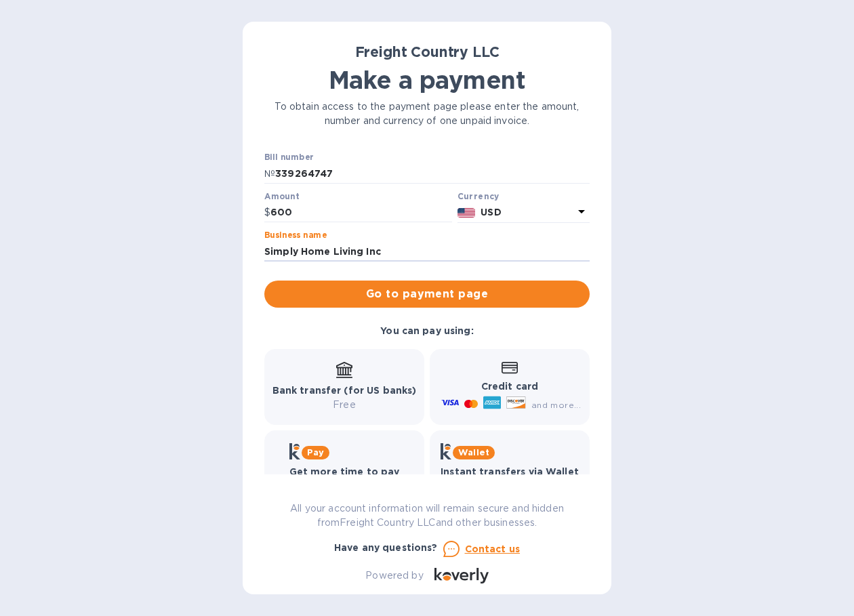  What do you see at coordinates (427, 294) in the screenshot?
I see `button: Go to payment page` at bounding box center [427, 294].